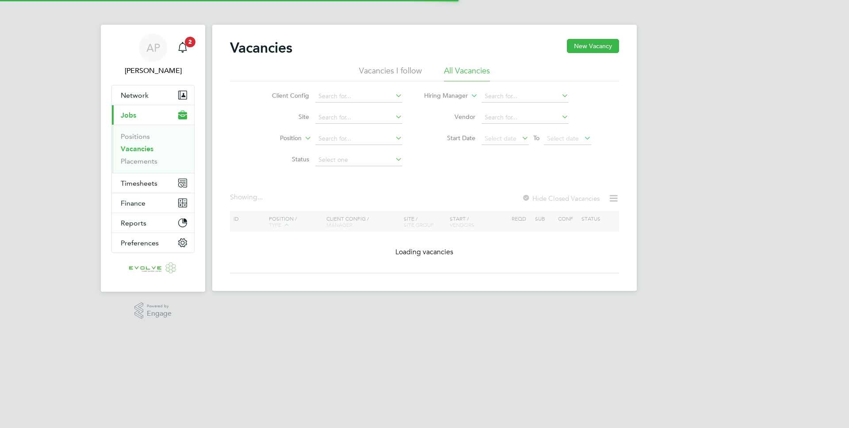 This screenshot has height=428, width=849. What do you see at coordinates (139, 161) in the screenshot?
I see `a: Placements` at bounding box center [139, 161].